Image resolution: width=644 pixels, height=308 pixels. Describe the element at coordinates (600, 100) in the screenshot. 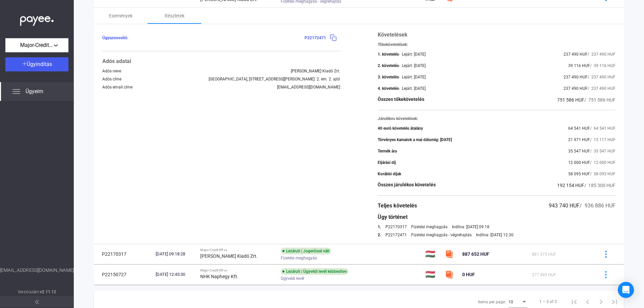

I see `span: / 751 586 HUF` at that location.